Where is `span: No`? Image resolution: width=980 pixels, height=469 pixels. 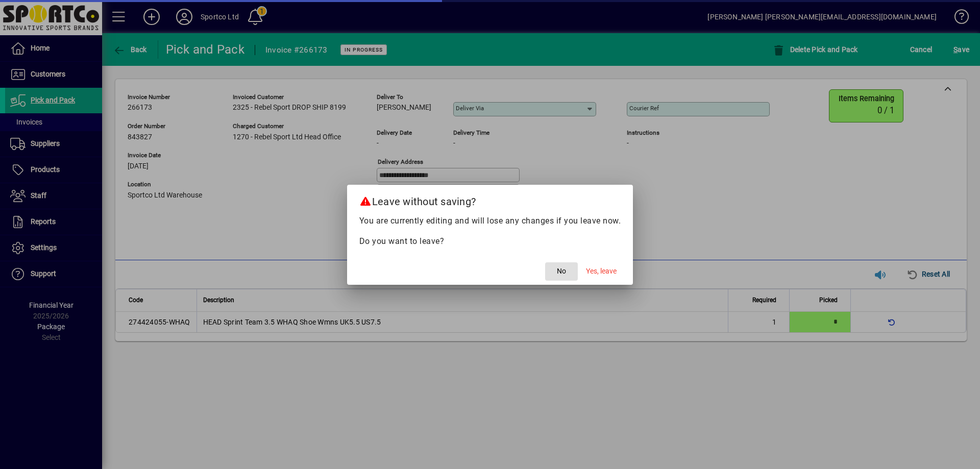
span: No is located at coordinates (562, 271).